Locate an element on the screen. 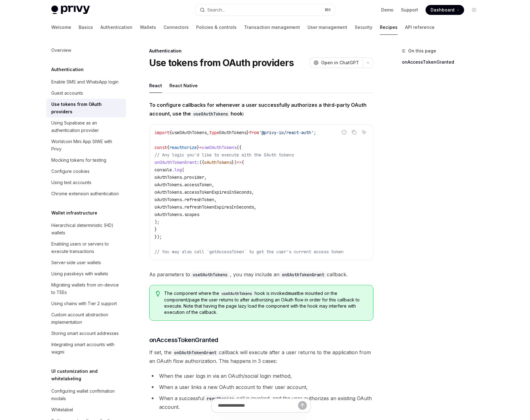  a: Mocking tokens for testing is located at coordinates (86, 160).